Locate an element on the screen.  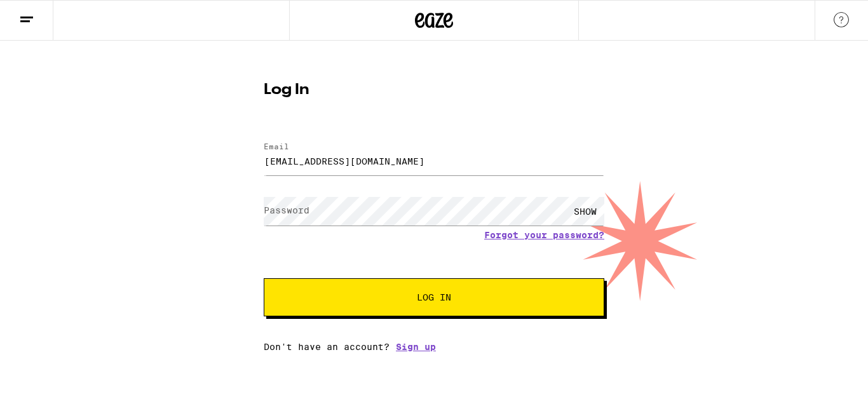
a: Sign up is located at coordinates (416, 347).